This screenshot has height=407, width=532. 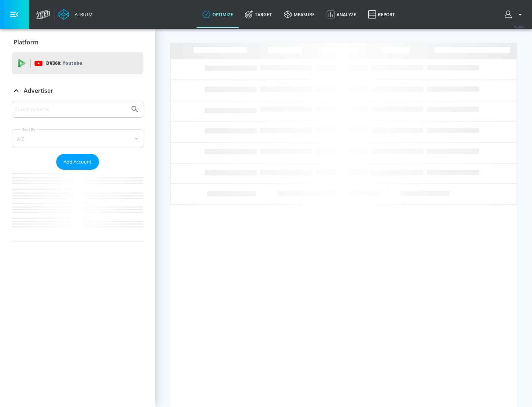 I want to click on a: Atrium, so click(x=75, y=14).